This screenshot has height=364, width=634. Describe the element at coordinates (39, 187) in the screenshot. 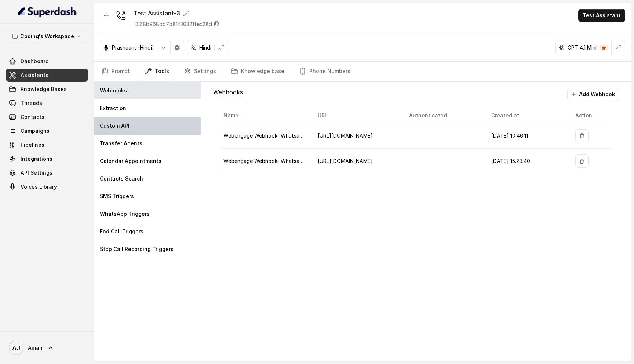

I see `span: Voices Library` at that location.